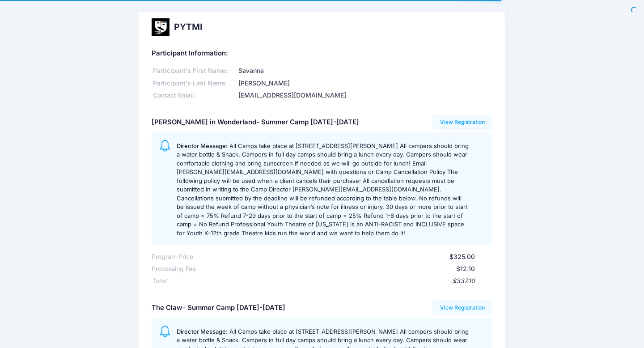 The height and width of the screenshot is (348, 644). Describe the element at coordinates (188, 27) in the screenshot. I see `h2: PYTMI` at that location.